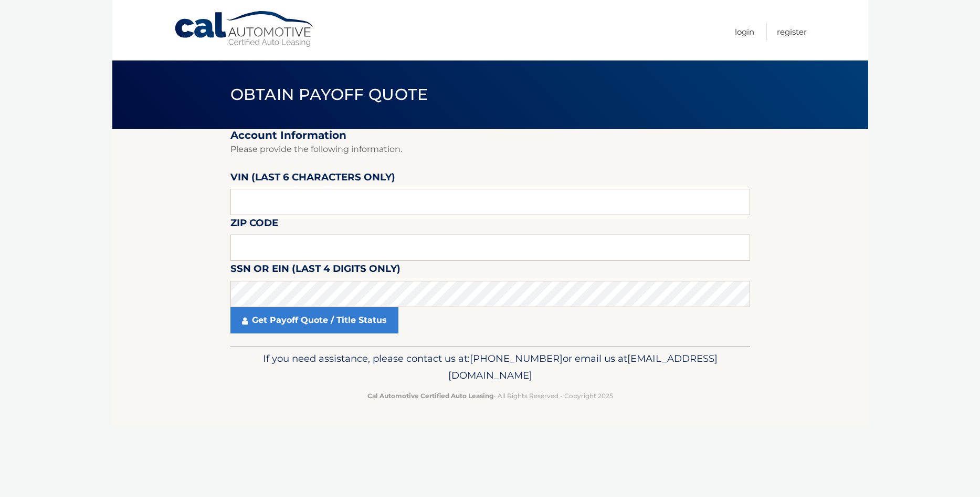 The height and width of the screenshot is (497, 980). Describe the element at coordinates (490, 135) in the screenshot. I see `h2: Account Information` at that location.